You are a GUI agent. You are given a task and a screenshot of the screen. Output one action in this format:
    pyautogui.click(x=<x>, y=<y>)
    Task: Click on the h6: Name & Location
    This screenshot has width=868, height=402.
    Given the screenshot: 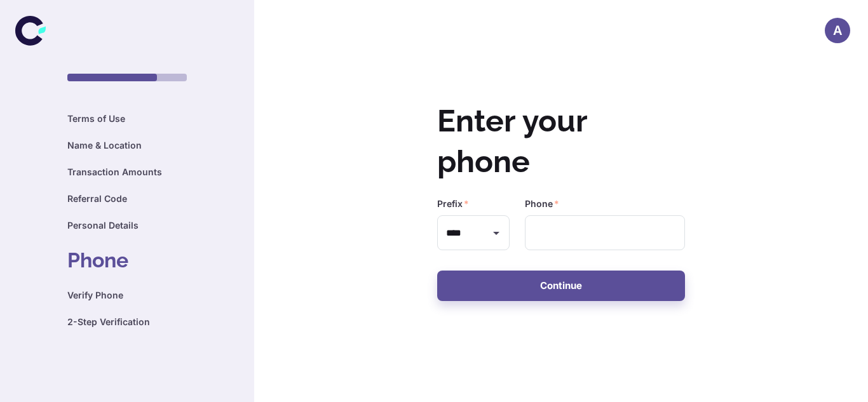 What is the action you would take?
    pyautogui.click(x=127, y=145)
    